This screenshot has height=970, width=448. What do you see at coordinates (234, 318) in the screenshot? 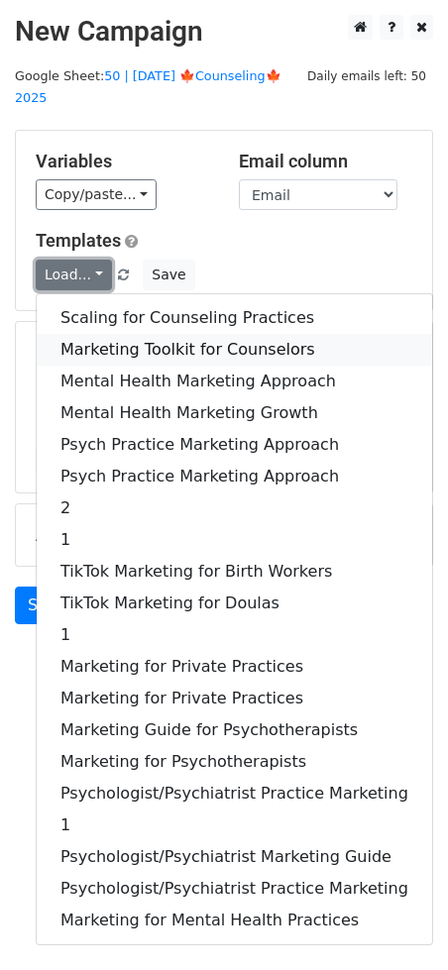
I see `a: Scaling for Counseling Practices` at bounding box center [234, 318].